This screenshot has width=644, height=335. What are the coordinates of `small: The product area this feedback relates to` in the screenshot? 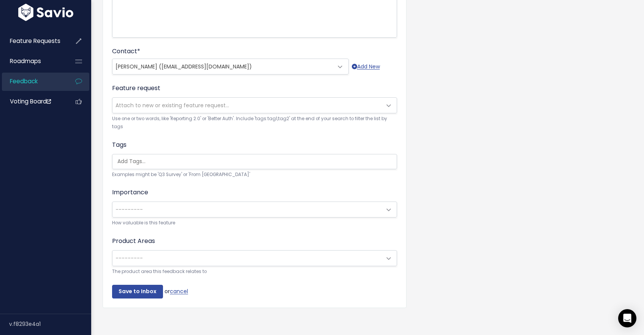 It's located at (255, 272).